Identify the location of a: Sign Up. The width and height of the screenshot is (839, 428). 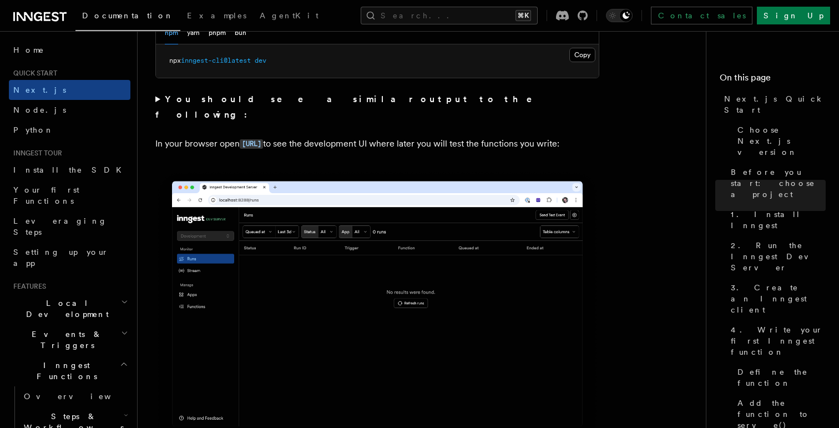
(793, 16).